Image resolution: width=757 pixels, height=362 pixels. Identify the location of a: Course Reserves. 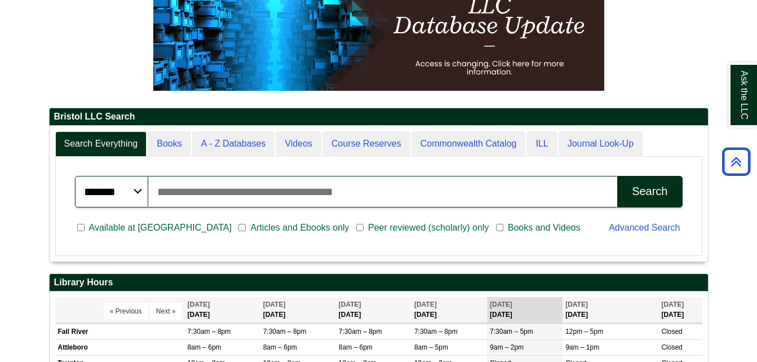
(366, 144).